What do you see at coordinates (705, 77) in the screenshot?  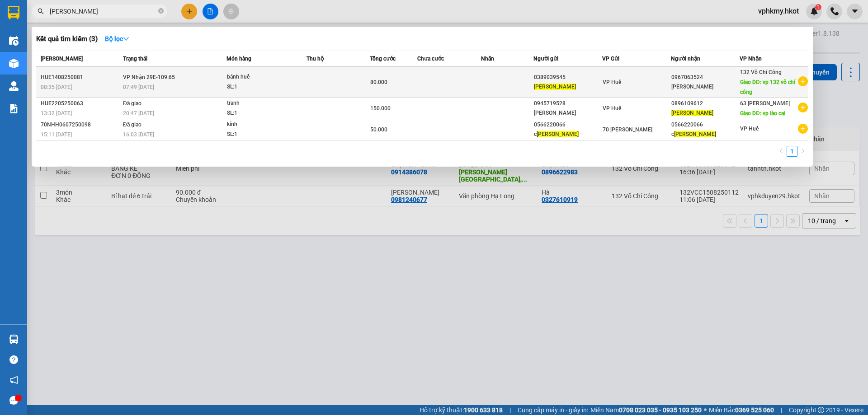 I see `div: 0967063524` at bounding box center [705, 77].